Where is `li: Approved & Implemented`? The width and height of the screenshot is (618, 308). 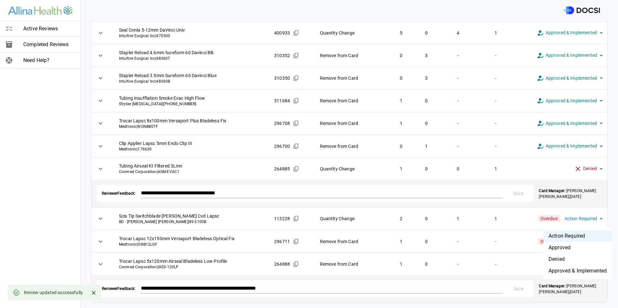 li: Approved & Implemented is located at coordinates (578, 271).